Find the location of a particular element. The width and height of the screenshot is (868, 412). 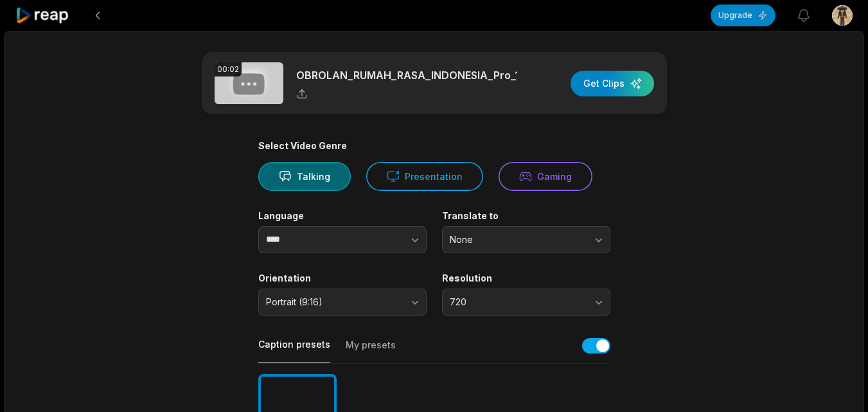

button: Caption presets is located at coordinates (294, 350).